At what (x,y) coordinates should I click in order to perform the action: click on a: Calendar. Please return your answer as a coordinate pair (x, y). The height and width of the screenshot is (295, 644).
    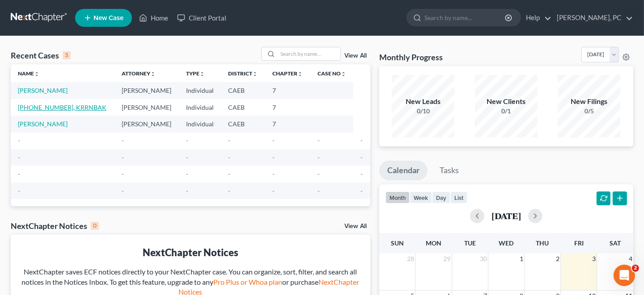
    Looking at the image, I should click on (404, 171).